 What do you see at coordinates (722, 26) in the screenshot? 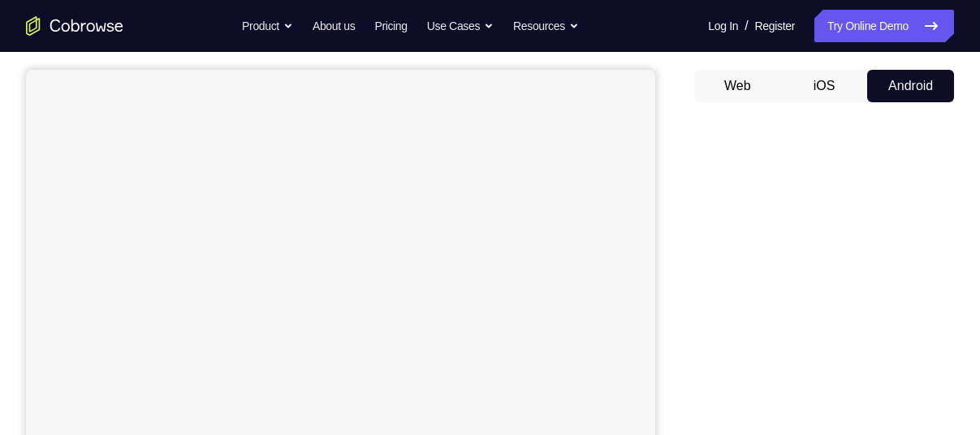
I see `a: Log In` at bounding box center [722, 26].